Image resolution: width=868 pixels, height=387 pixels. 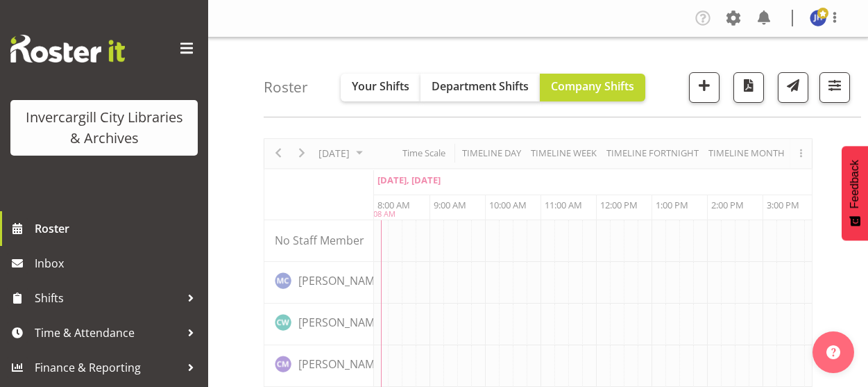 I want to click on button: Department Shifts, so click(x=480, y=88).